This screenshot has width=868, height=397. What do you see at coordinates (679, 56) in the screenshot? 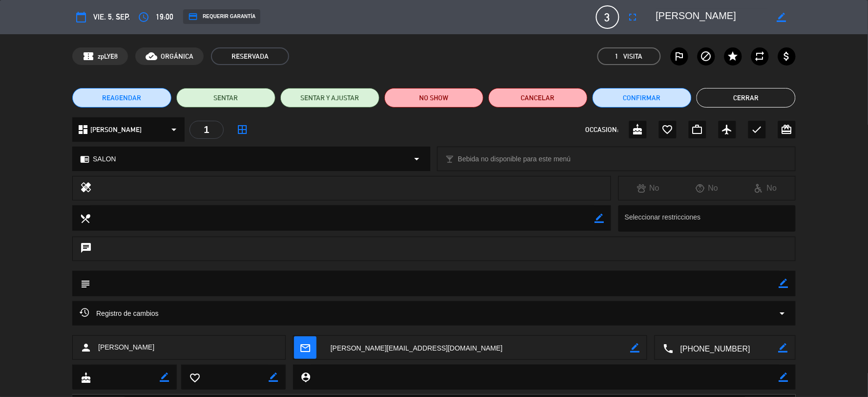
I see `i: outlined_flag` at bounding box center [679, 56].